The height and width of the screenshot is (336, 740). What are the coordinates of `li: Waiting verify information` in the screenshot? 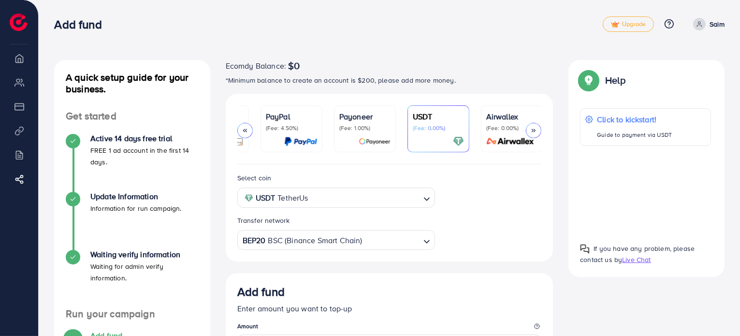 It's located at (132, 279).